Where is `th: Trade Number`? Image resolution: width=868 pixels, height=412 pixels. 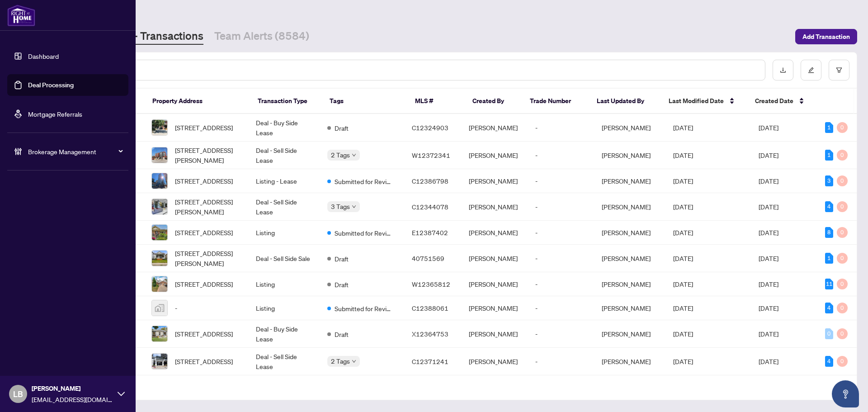 th: Trade Number is located at coordinates (556, 102).